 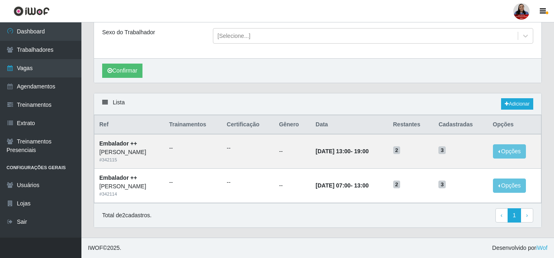 What do you see at coordinates (129, 194) in the screenshot?
I see `div: # 342114` at bounding box center [129, 194].